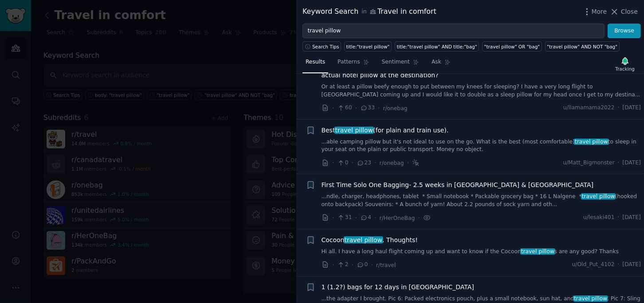  I want to click on a: Sentiment, so click(401, 64).